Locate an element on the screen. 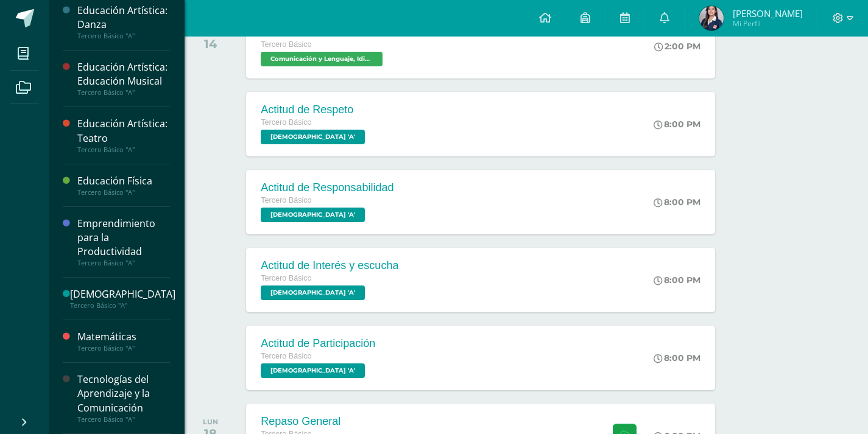 The image size is (868, 434). a: Educación Artística: TeatroTercero Básico "A" is located at coordinates (123, 135).